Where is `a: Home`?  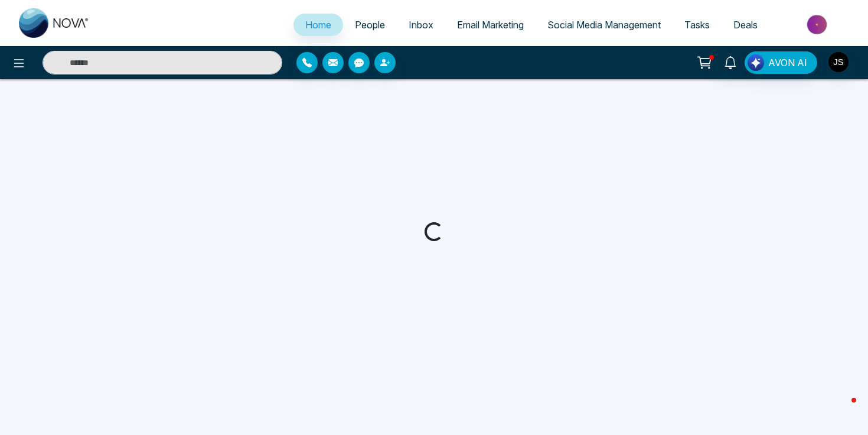
a: Home is located at coordinates (319, 25).